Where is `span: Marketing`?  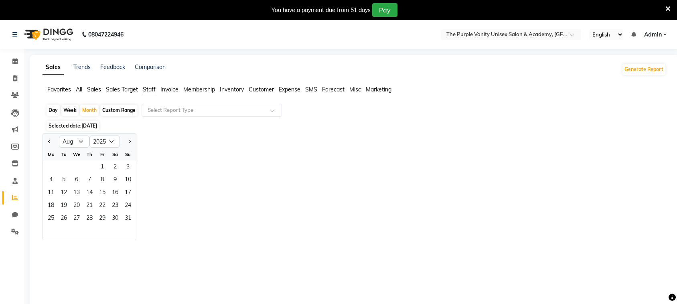 span: Marketing is located at coordinates (379, 89).